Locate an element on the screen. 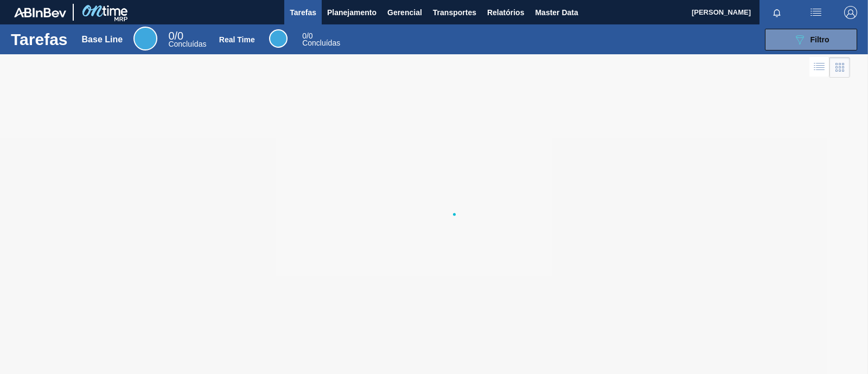  img: TNhmsLtSVTkK8tSr43FrP2fwEKptu5GPRR3wAAAABJRU5ErkJggg== is located at coordinates (40, 12).